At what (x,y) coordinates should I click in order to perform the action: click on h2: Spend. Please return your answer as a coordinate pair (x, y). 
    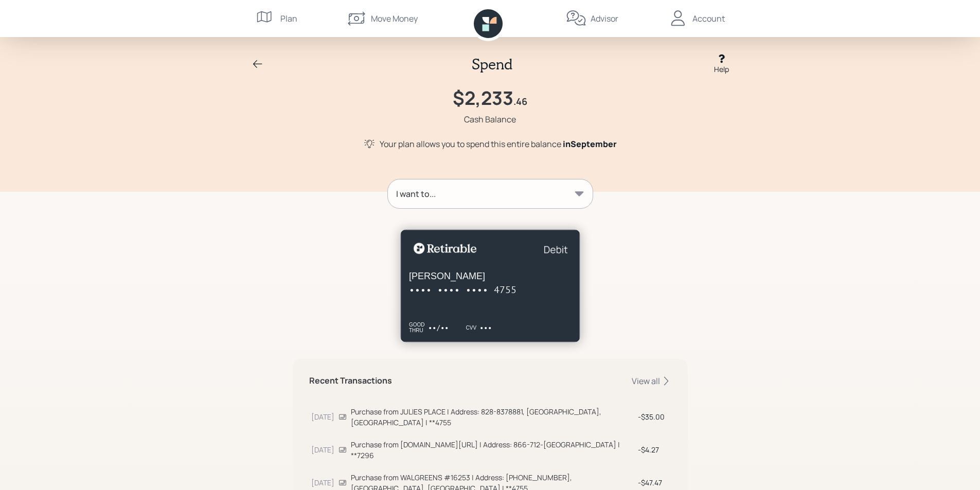
    Looking at the image, I should click on (492, 64).